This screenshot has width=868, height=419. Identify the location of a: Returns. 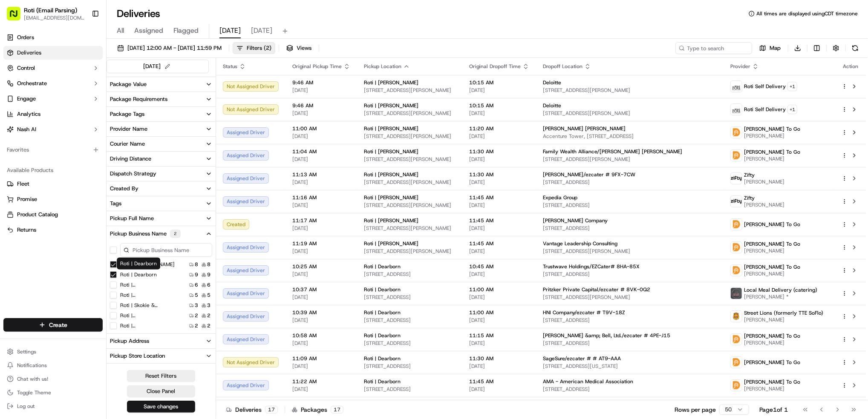
(53, 230).